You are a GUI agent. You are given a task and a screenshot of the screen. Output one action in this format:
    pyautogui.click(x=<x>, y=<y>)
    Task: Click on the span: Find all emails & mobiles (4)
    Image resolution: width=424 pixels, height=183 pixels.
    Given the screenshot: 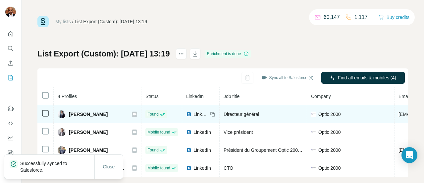 What is the action you would take?
    pyautogui.click(x=367, y=78)
    